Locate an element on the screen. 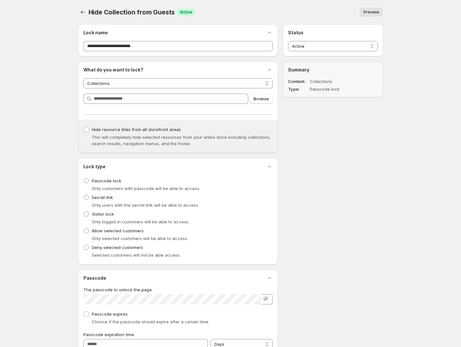 Image resolution: width=461 pixels, height=347 pixels. span: Browse is located at coordinates (261, 99).